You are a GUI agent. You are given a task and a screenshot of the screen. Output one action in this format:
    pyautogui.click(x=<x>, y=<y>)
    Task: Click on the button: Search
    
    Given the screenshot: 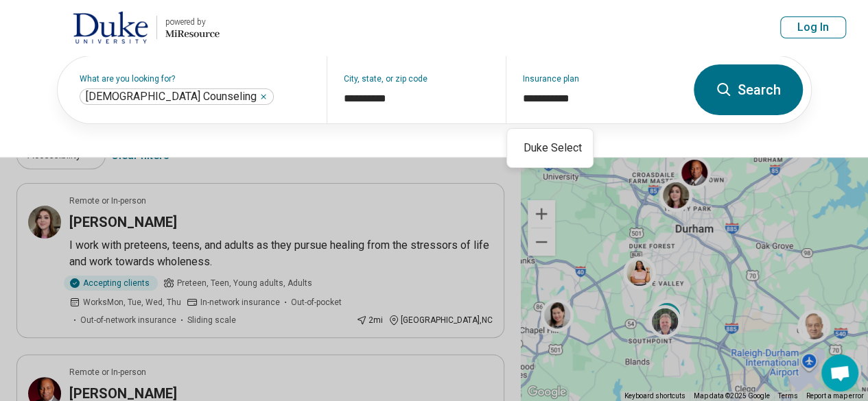 What is the action you would take?
    pyautogui.click(x=748, y=90)
    